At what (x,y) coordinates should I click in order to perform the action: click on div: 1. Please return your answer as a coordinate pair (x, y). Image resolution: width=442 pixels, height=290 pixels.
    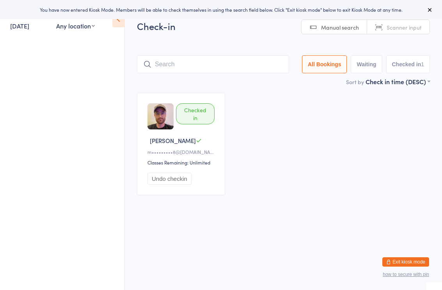
    Looking at the image, I should click on (422, 64).